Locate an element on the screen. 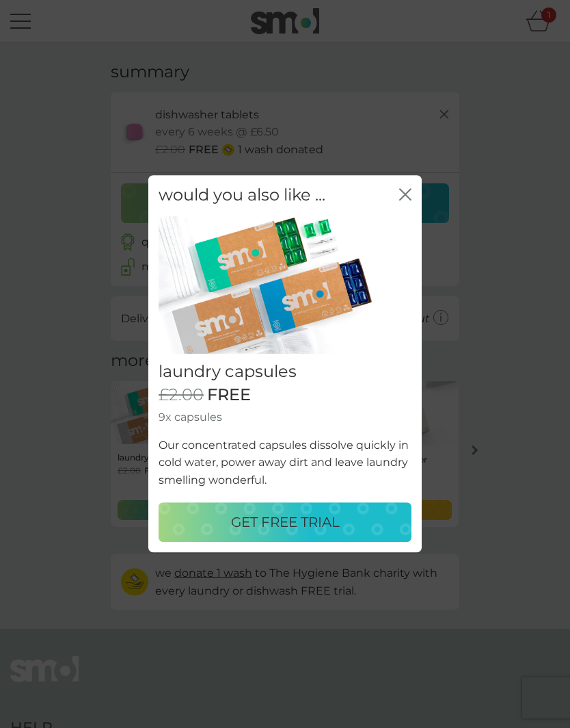  p: Our concentrated capsules dissolve quickly in cold water, power away dirt and leave laundry smell... is located at coordinates (285, 463).